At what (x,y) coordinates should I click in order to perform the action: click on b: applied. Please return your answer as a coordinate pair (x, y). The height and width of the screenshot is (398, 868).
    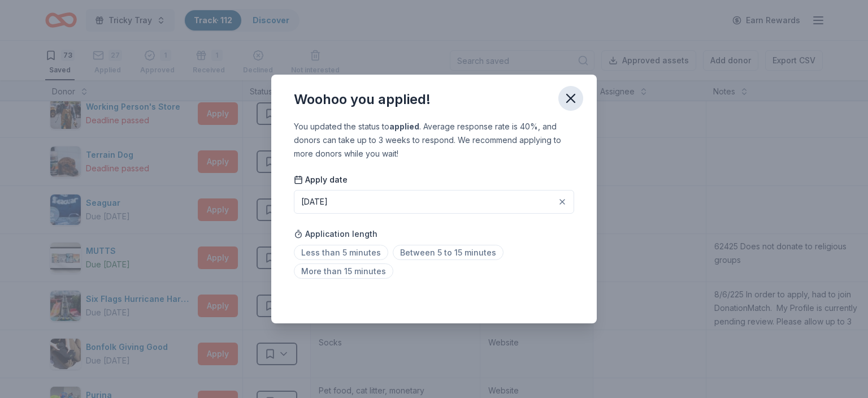
    Looking at the image, I should click on (404, 126).